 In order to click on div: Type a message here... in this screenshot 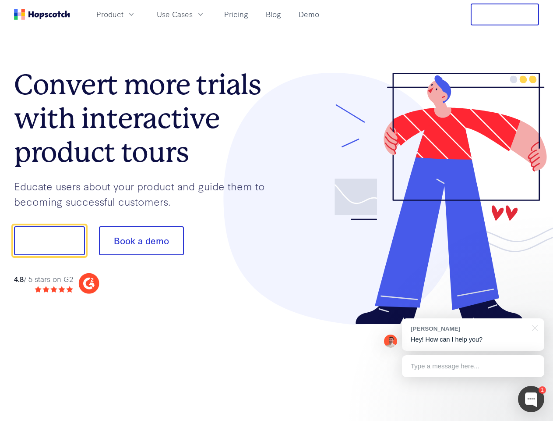, I will do `click(473, 366)`.